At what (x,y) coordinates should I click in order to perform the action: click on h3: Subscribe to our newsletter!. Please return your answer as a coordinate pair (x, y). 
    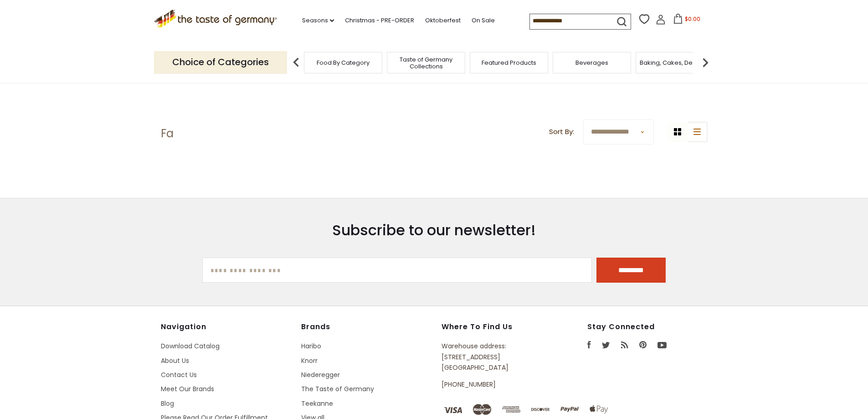
    Looking at the image, I should click on (434, 230).